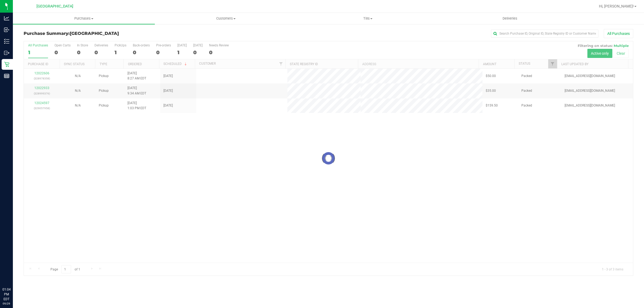  Describe the element at coordinates (544, 33) in the screenshot. I see `input: Search Purchase ID, Original ID, State Registry ID or Customer Name...` at that location.